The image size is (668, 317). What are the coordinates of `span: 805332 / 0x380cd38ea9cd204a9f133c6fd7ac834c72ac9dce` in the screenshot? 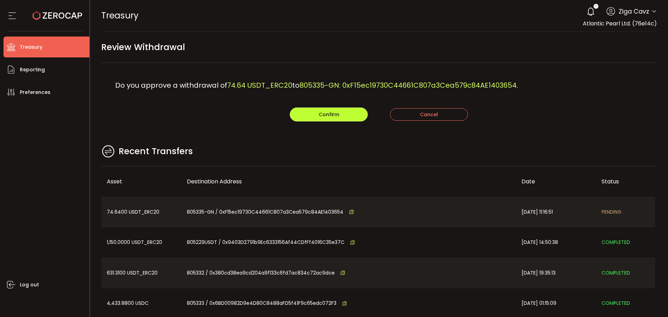 It's located at (261, 273).